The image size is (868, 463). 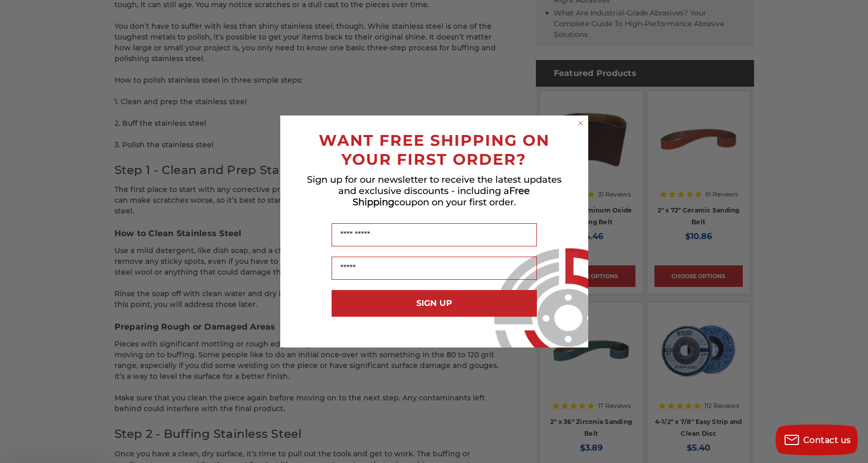 I want to click on button: SIGN UP, so click(x=434, y=304).